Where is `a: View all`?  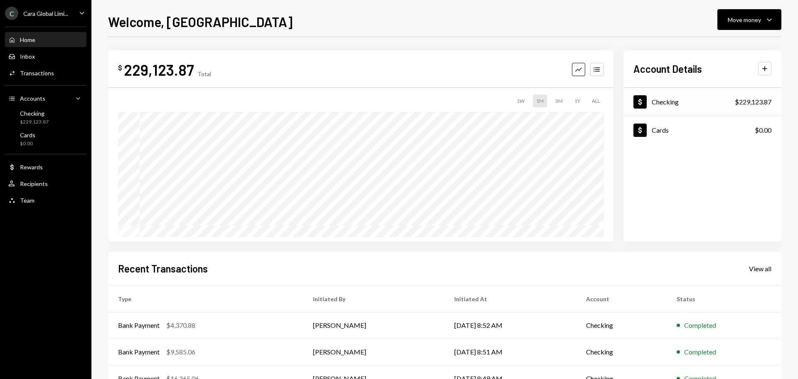 a: View all is located at coordinates (761, 268).